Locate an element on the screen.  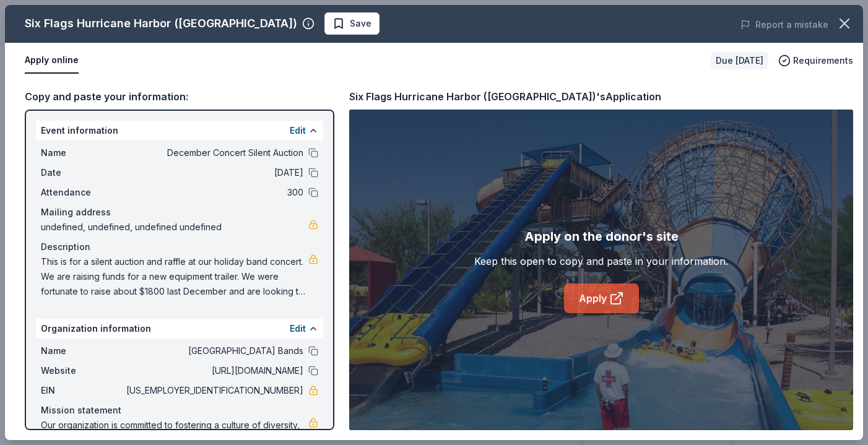
div: Apply on the donor's site is located at coordinates (601, 236).